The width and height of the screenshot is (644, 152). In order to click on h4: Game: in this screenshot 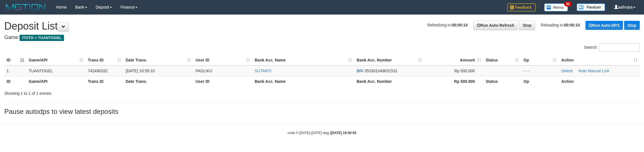, I will do `click(322, 38)`.